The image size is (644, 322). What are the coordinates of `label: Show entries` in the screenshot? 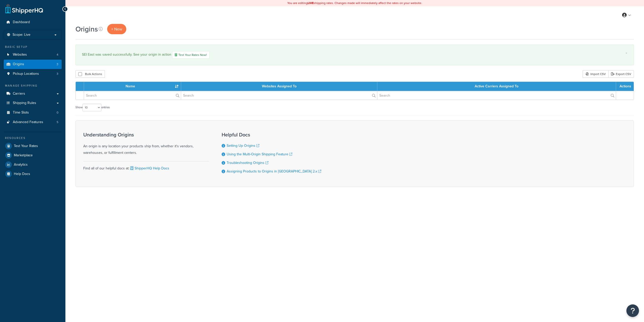 It's located at (92, 108).